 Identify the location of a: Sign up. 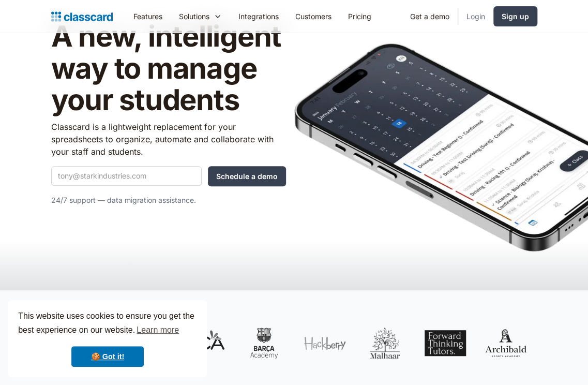
(515, 16).